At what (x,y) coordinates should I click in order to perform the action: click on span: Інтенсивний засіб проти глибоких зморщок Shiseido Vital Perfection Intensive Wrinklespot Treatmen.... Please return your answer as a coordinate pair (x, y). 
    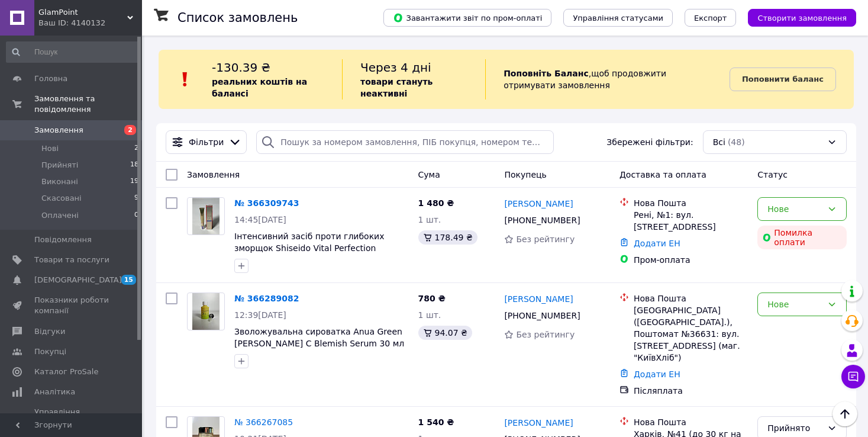
    Looking at the image, I should click on (315, 248).